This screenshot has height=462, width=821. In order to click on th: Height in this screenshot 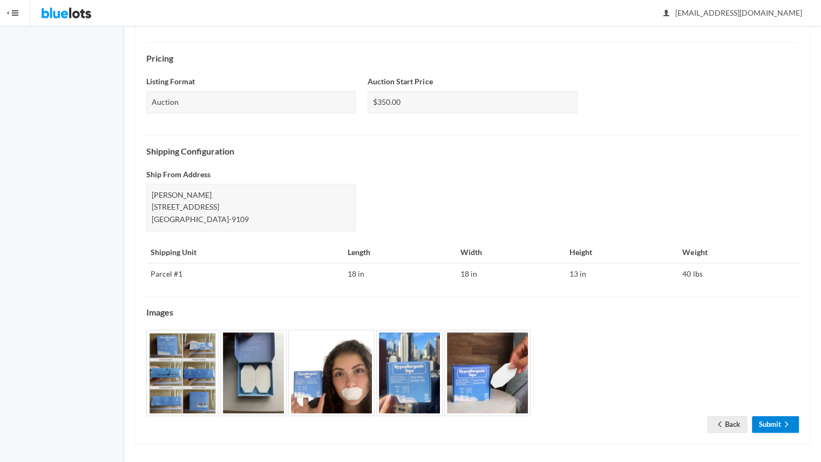, I will do `click(622, 253)`.